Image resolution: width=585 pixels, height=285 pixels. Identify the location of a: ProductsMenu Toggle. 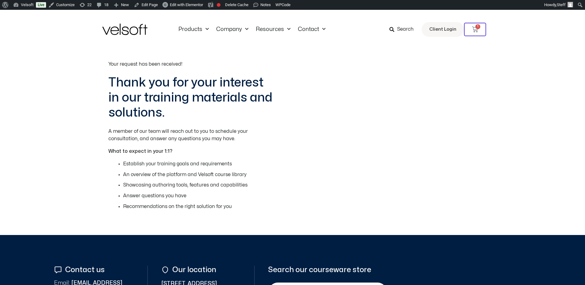
(193, 29).